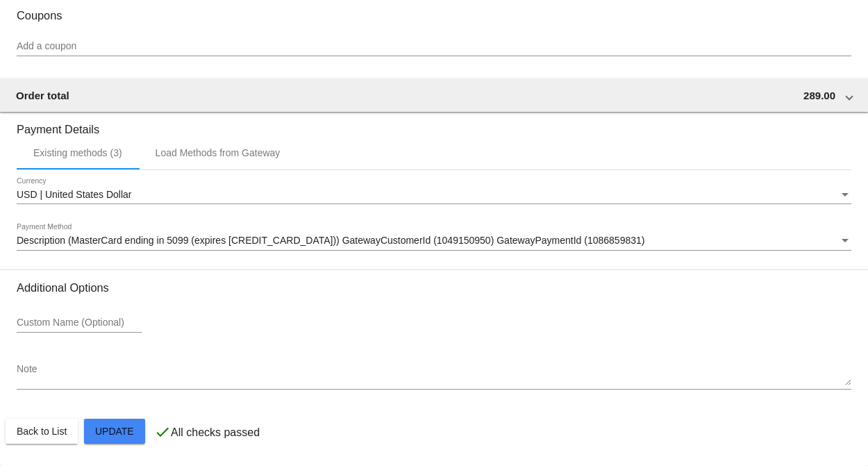  What do you see at coordinates (215, 433) in the screenshot?
I see `p: All checks passed` at bounding box center [215, 433].